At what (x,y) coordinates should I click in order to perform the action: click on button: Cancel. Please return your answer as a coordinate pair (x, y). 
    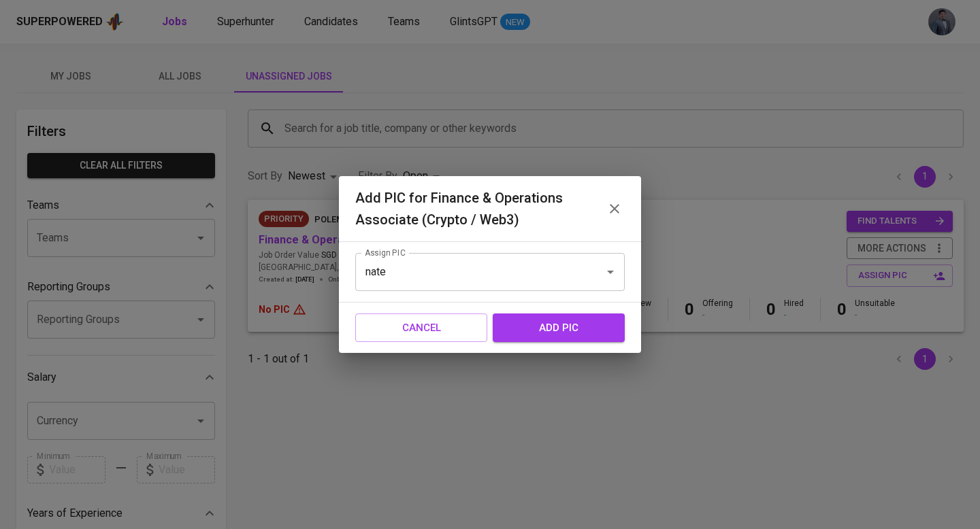
    Looking at the image, I should click on (421, 328).